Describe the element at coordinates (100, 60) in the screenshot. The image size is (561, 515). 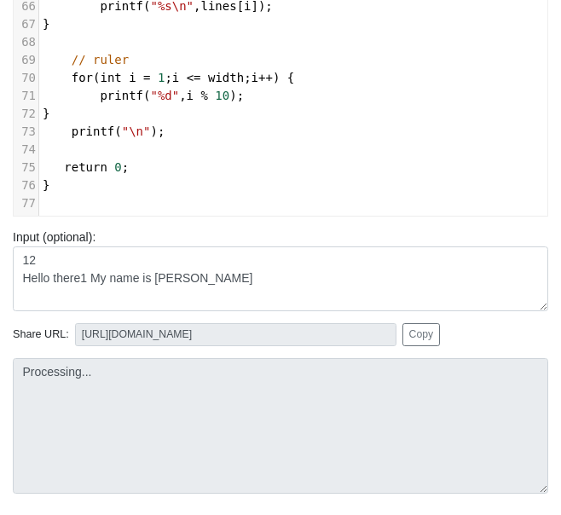
I see `span: // ruler` at that location.